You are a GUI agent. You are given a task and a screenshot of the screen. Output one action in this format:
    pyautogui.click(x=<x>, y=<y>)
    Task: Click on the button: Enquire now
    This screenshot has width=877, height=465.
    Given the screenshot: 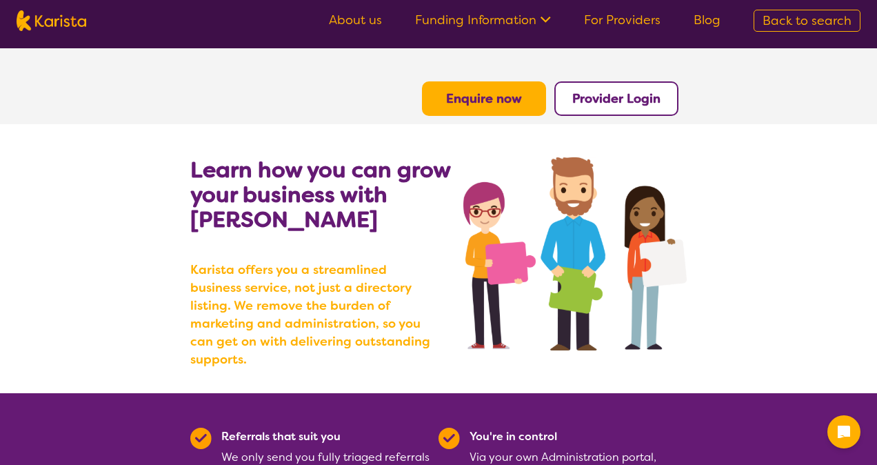 What is the action you would take?
    pyautogui.click(x=484, y=99)
    